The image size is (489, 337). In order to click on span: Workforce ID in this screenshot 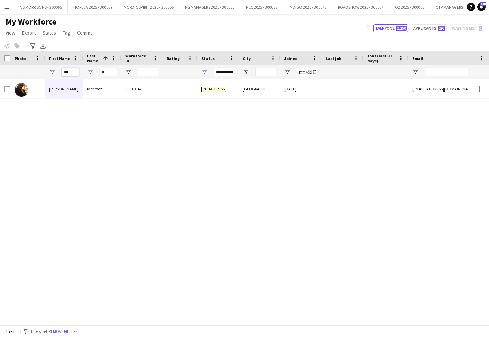, I will do `click(138, 58)`.